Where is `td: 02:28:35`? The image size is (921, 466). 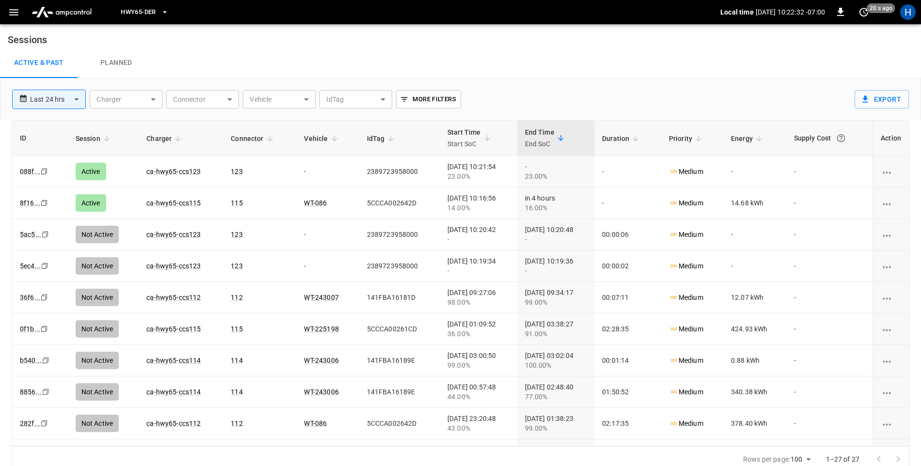
td: 02:28:35 is located at coordinates (628, 329).